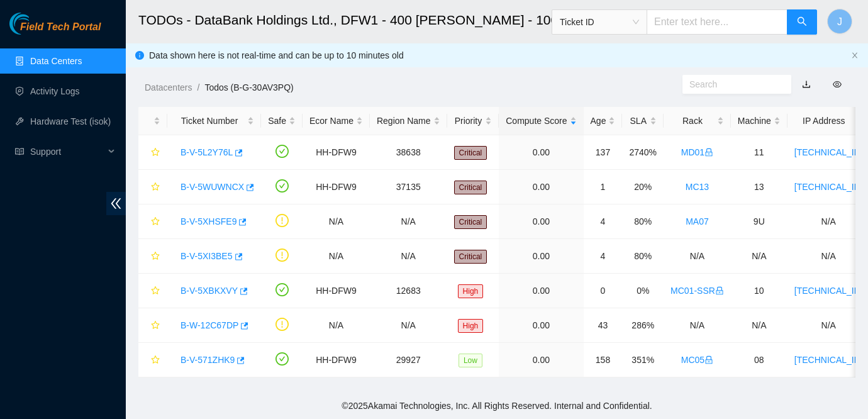  Describe the element at coordinates (807, 84) in the screenshot. I see `a: download` at that location.